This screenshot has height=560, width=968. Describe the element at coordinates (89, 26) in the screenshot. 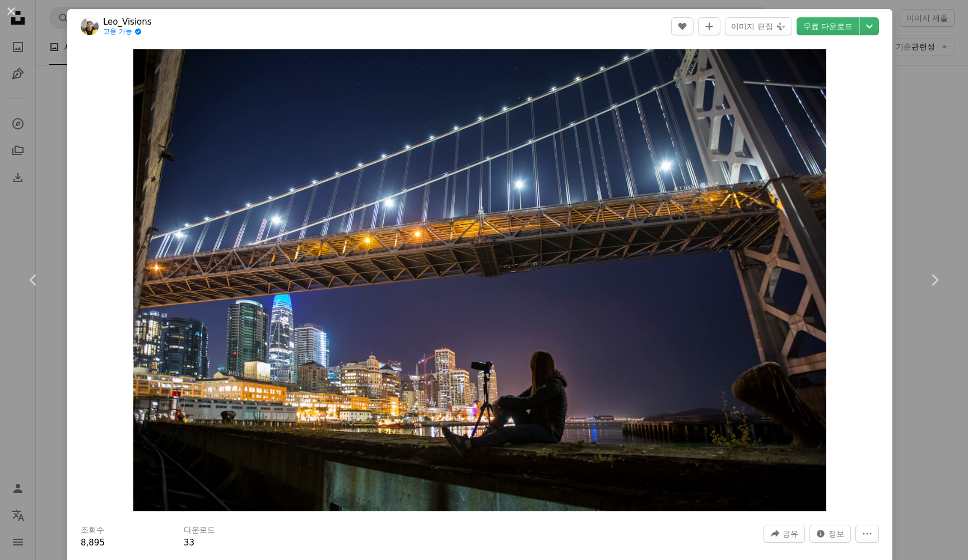

I see `a: Leo_Visions의 프로필로 이동` at that location.